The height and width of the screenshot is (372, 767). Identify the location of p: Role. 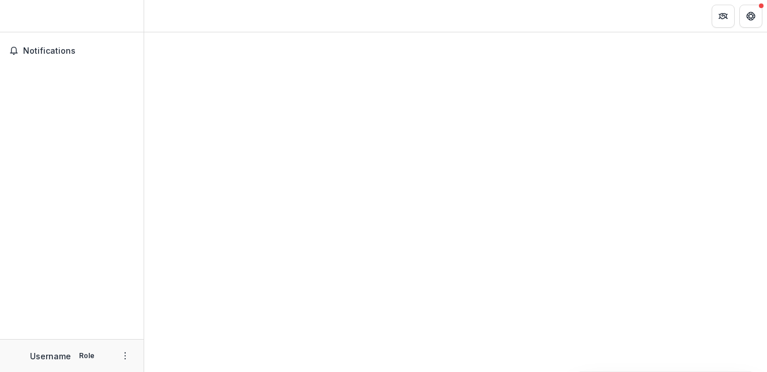
(87, 355).